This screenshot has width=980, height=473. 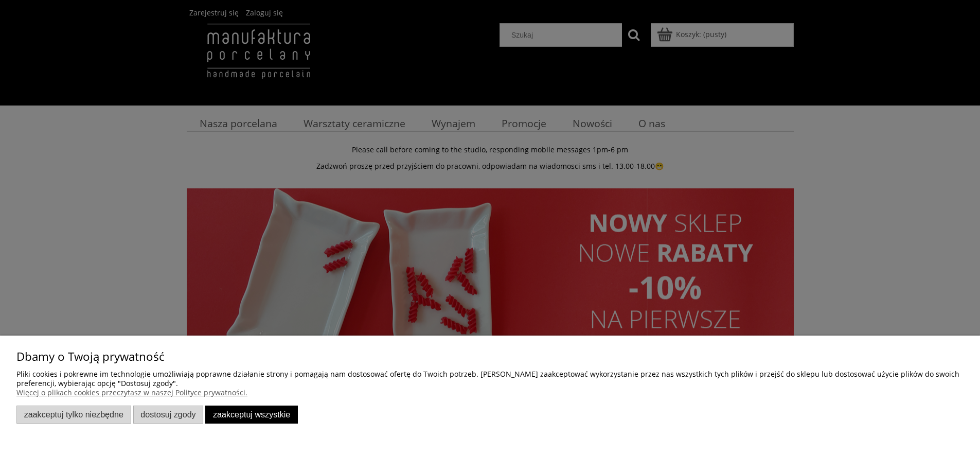 I want to click on button: Dostosuj zgody, so click(x=168, y=414).